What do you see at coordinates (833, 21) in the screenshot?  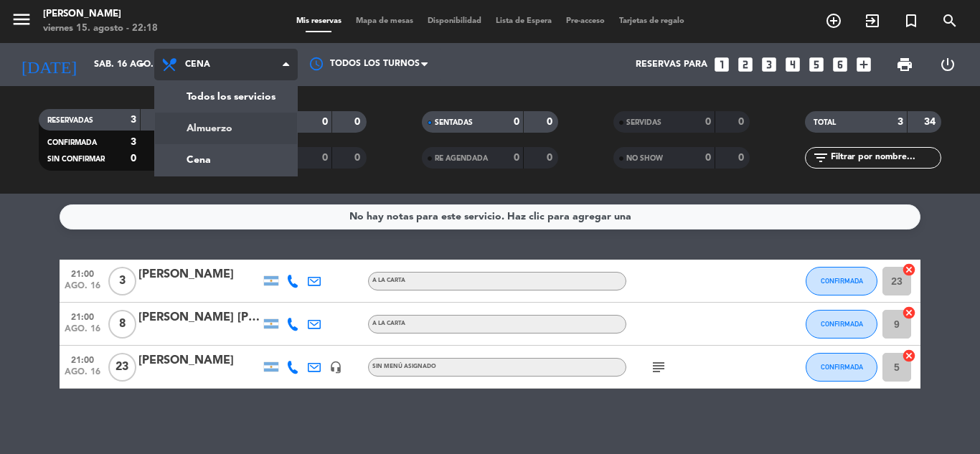 I see `i: add_circle_outline` at bounding box center [833, 21].